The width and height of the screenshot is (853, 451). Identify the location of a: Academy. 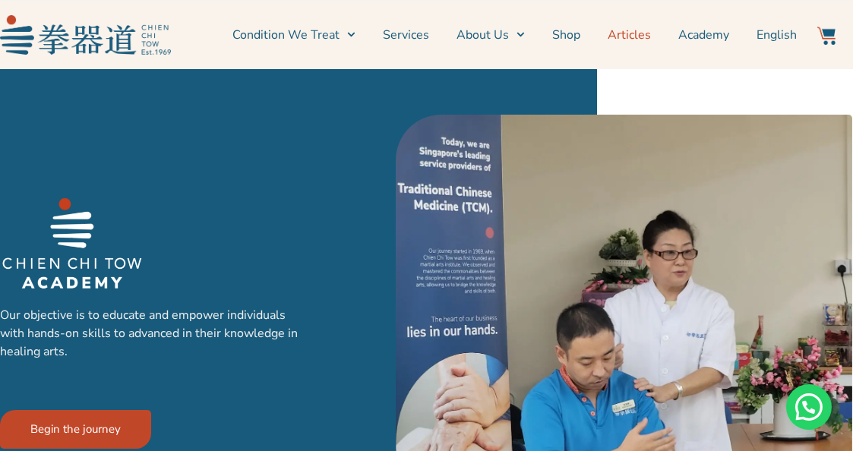
(703, 35).